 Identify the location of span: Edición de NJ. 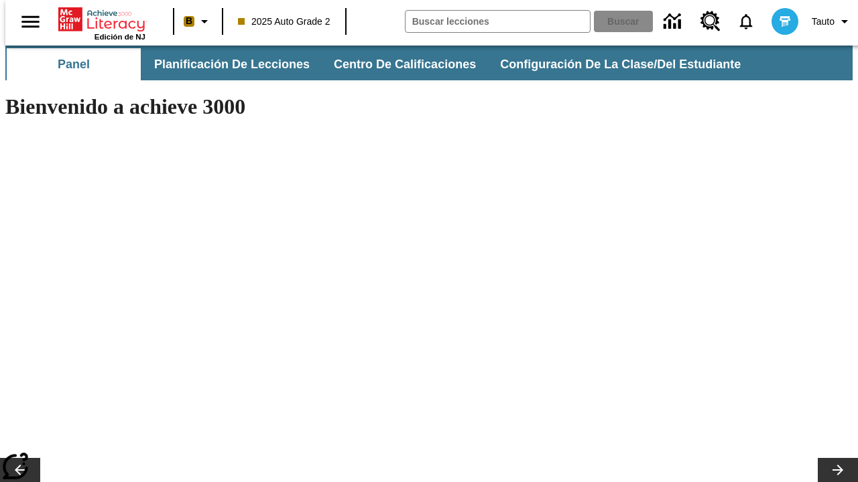
(120, 37).